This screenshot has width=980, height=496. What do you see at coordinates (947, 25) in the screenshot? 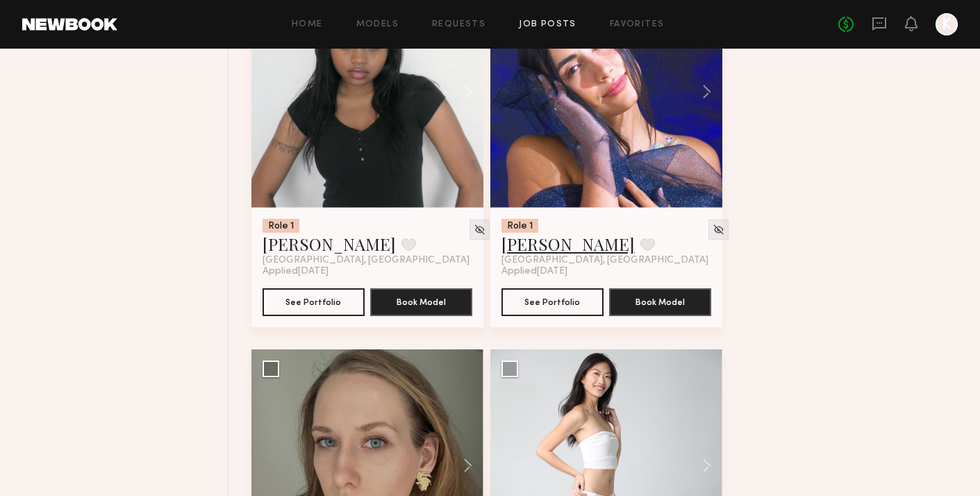
I see `a: K` at bounding box center [947, 25].